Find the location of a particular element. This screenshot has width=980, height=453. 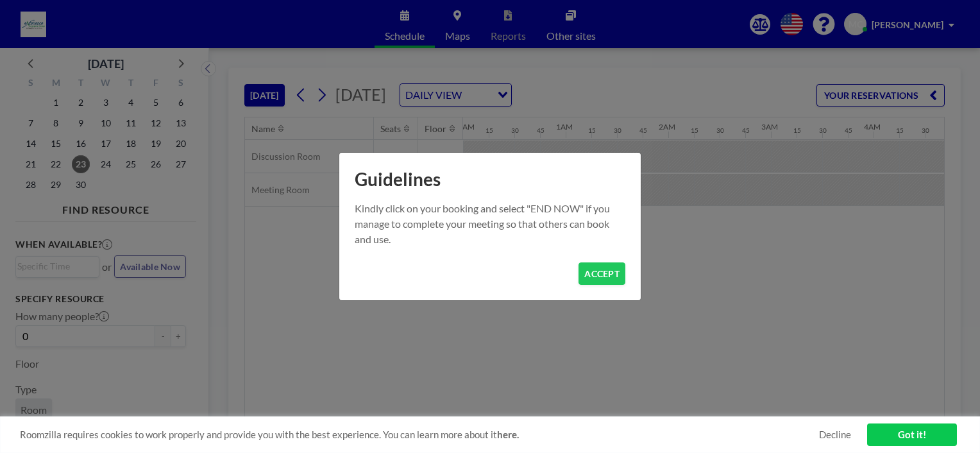

h1: Guidelines is located at coordinates (490, 176).